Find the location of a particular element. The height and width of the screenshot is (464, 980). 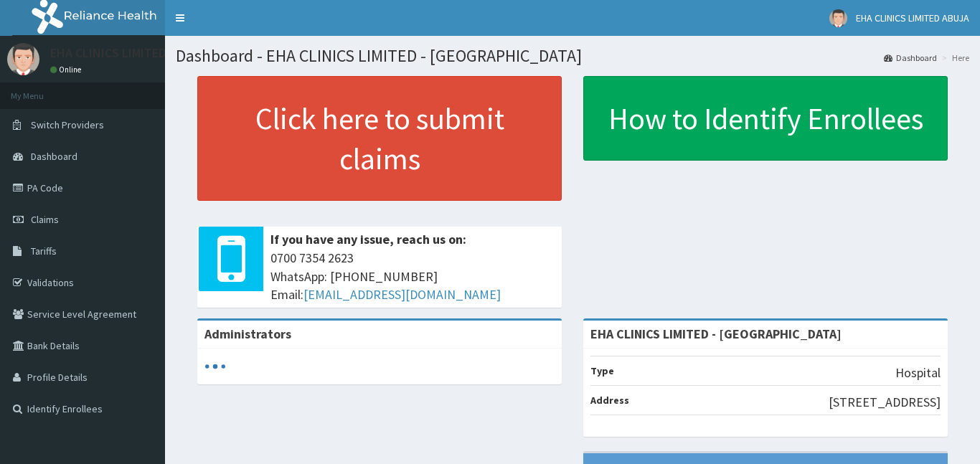

span: Tariffs is located at coordinates (44, 251).